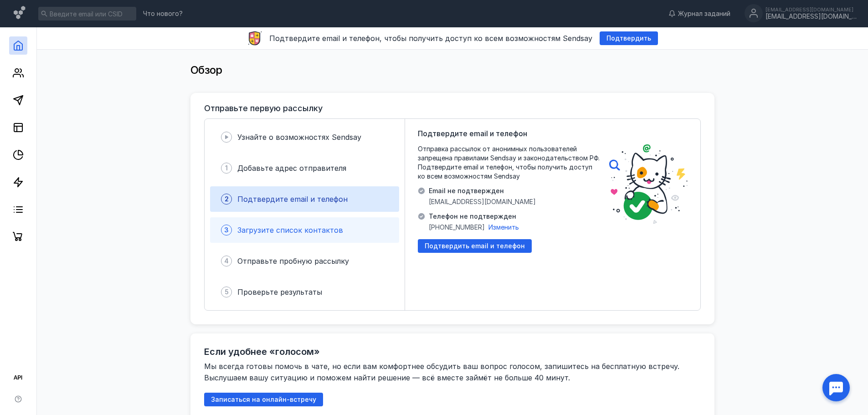 The image size is (868, 415). Describe the element at coordinates (162, 14) in the screenshot. I see `span: Что нового?` at that location.